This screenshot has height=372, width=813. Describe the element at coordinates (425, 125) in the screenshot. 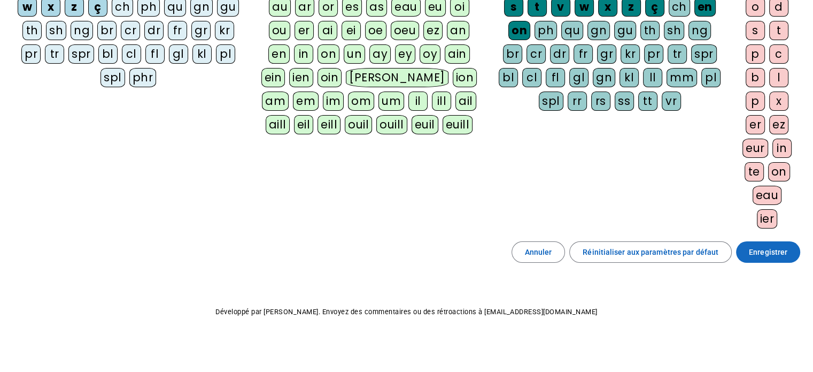

I see `div: euil` at that location.